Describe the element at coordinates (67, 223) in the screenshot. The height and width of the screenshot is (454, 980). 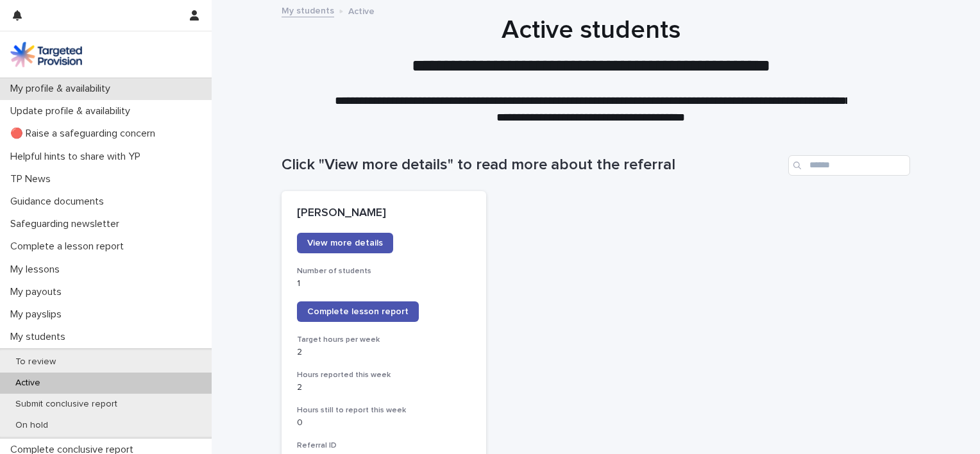
I see `p: Safeguarding newsletter` at that location.